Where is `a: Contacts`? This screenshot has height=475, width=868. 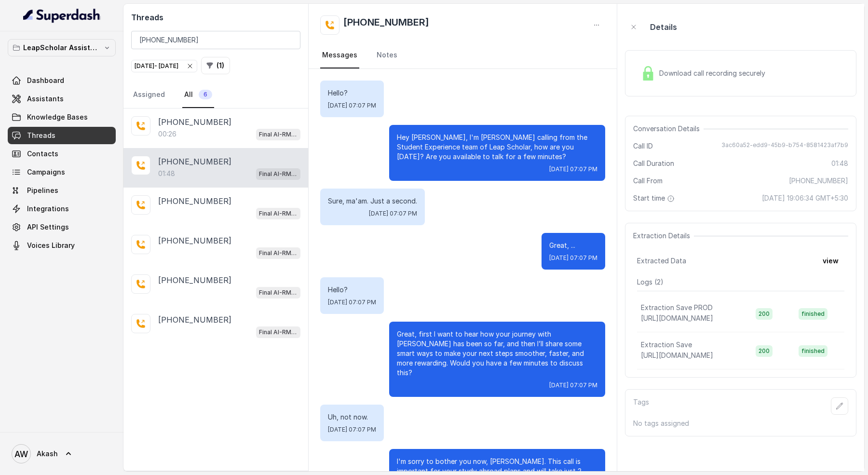 a: Contacts is located at coordinates (62, 154).